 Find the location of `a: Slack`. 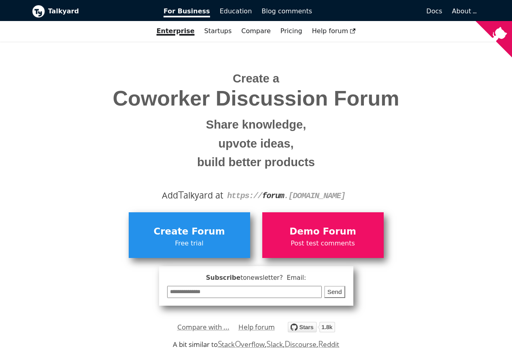

a: Slack is located at coordinates (274, 344).